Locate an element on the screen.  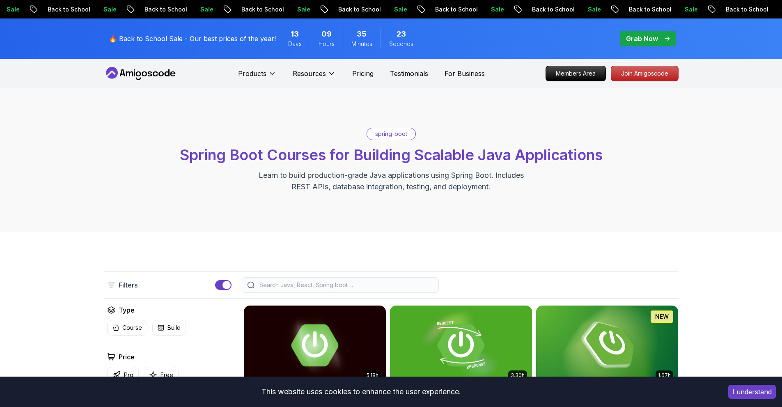
p: Filters is located at coordinates (128, 285).